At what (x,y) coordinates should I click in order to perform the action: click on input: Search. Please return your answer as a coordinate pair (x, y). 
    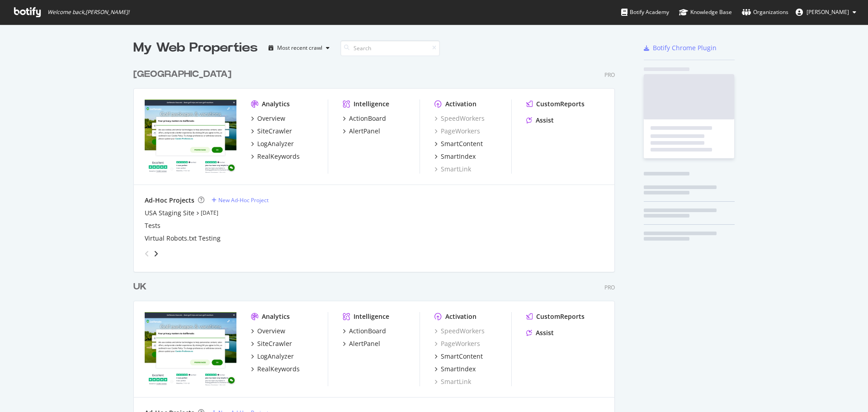
    Looking at the image, I should click on (390, 48).